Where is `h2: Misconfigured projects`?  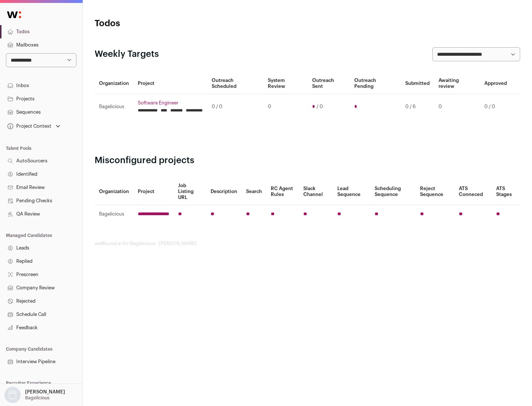 h2: Misconfigured projects is located at coordinates (307, 161).